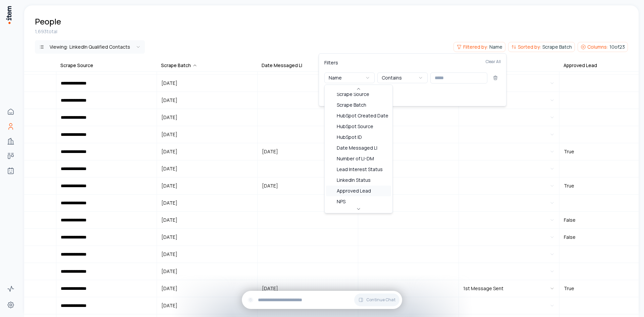  What do you see at coordinates (356, 158) in the screenshot?
I see `span: Number of LI-DM` at bounding box center [356, 158].